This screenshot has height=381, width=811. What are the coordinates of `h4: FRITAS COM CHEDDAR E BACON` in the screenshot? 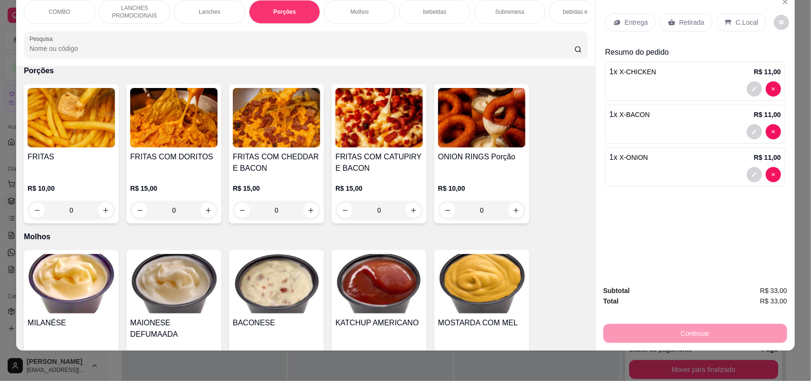 It's located at (277, 162).